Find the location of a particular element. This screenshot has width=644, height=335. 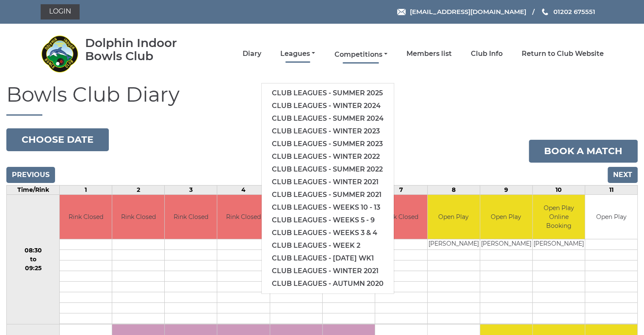

a: Club leagues - Summer 2021 is located at coordinates (328, 194).